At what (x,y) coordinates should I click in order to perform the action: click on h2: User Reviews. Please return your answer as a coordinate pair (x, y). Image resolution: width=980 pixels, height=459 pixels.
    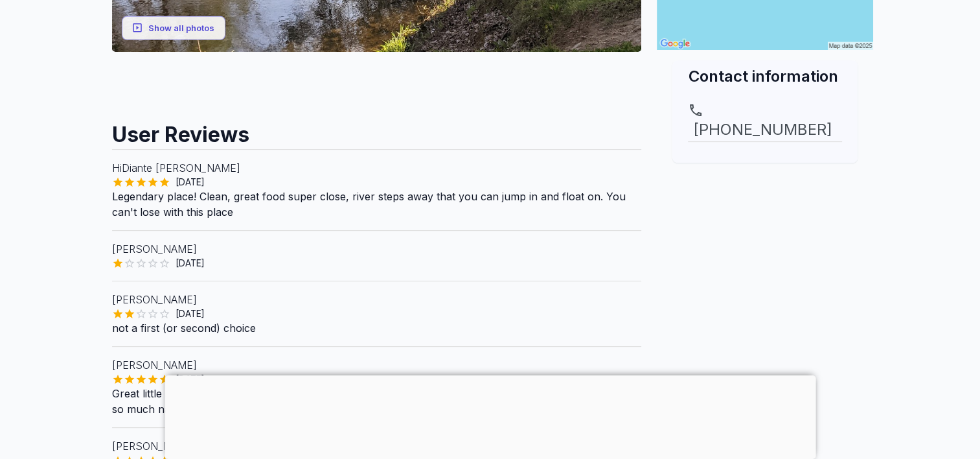
    Looking at the image, I should click on (377, 130).